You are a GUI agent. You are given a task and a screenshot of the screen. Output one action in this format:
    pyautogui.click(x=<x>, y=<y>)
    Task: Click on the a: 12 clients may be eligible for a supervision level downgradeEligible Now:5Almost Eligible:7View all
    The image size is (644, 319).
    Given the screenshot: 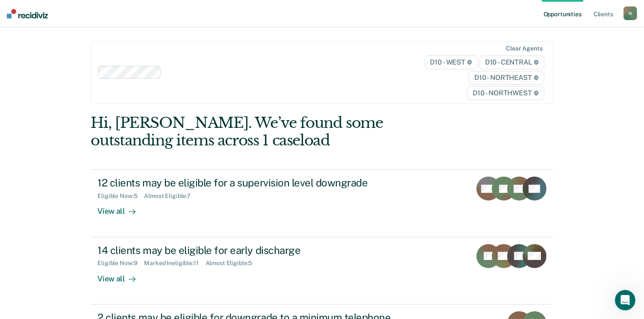 What is the action you would take?
    pyautogui.click(x=322, y=203)
    